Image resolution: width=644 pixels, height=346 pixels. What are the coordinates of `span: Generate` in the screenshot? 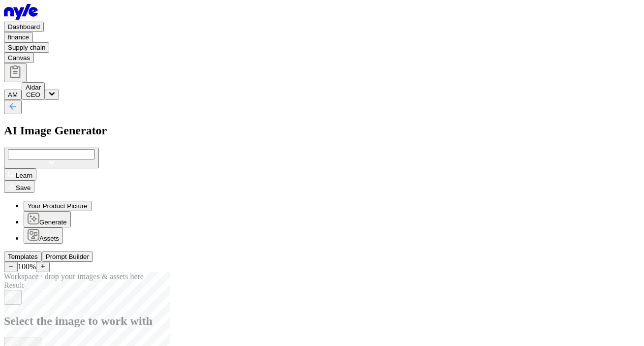 It's located at (54, 222).